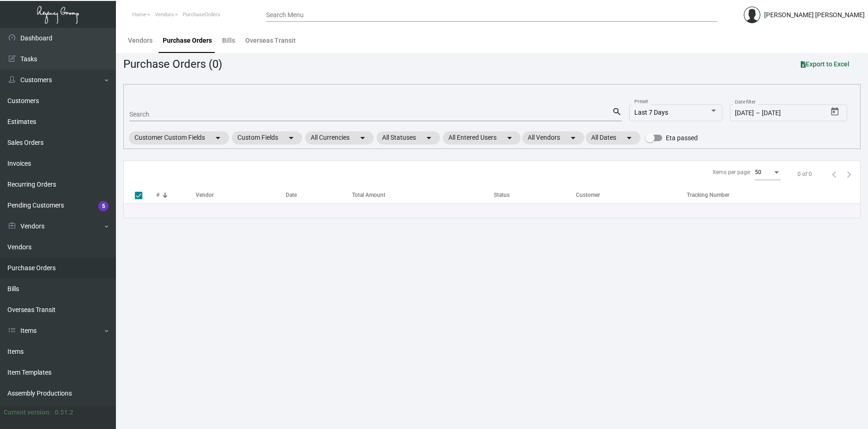 Image resolution: width=868 pixels, height=429 pixels. I want to click on div: Bills, so click(229, 40).